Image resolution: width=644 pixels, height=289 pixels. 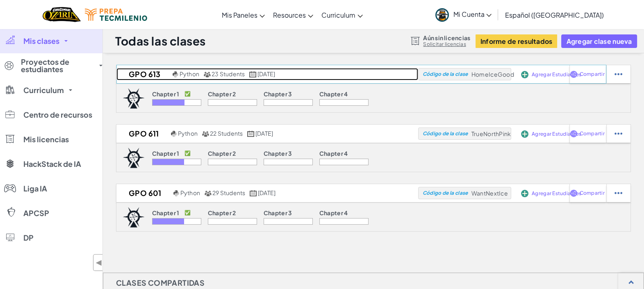 I want to click on span: Mis Paneles, so click(x=239, y=15).